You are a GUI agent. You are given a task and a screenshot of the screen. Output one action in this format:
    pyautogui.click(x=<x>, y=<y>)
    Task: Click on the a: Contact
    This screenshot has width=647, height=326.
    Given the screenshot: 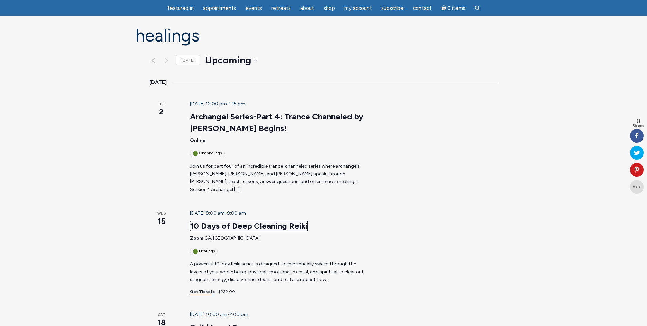 What is the action you would take?
    pyautogui.click(x=422, y=8)
    